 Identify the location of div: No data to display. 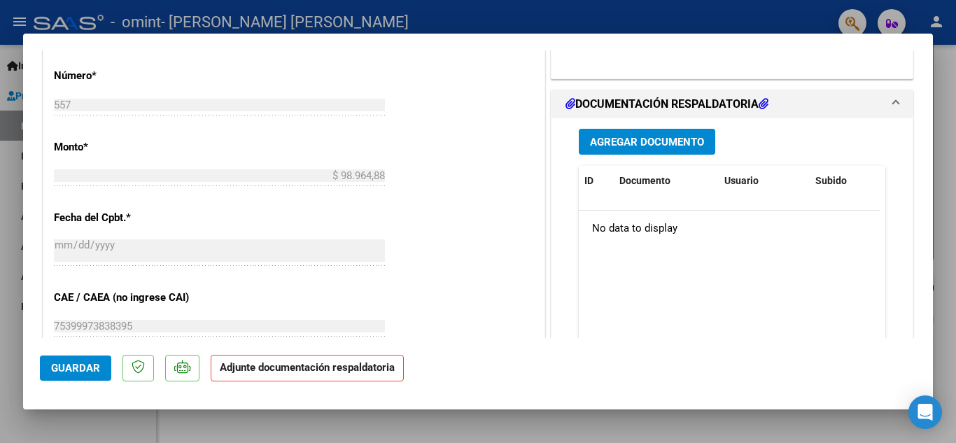
(729, 228).